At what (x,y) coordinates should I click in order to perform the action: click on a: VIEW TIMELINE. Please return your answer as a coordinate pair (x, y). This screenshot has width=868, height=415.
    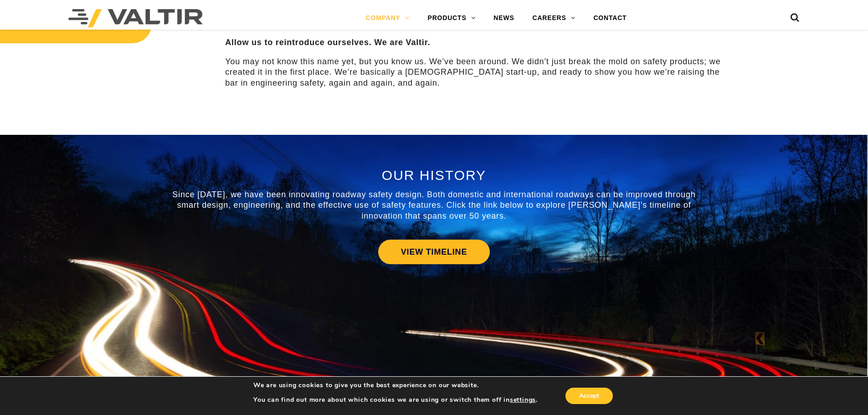
    Looking at the image, I should click on (434, 252).